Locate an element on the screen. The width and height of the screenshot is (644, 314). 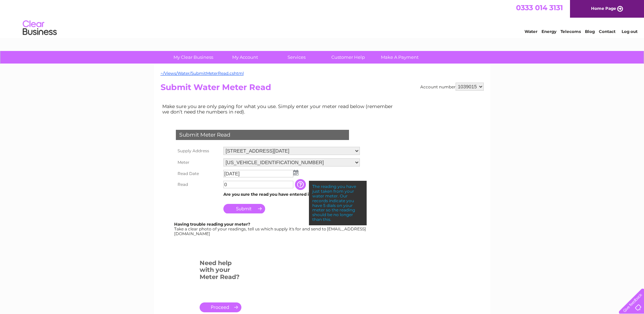
div: Account number is located at coordinates (452, 87).